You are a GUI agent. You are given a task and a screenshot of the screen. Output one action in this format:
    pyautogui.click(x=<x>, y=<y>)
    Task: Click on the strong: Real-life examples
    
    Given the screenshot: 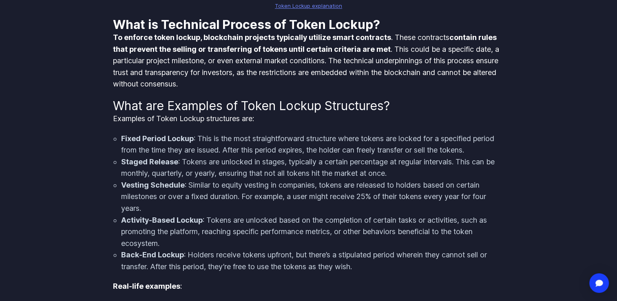 What is the action you would take?
    pyautogui.click(x=146, y=286)
    